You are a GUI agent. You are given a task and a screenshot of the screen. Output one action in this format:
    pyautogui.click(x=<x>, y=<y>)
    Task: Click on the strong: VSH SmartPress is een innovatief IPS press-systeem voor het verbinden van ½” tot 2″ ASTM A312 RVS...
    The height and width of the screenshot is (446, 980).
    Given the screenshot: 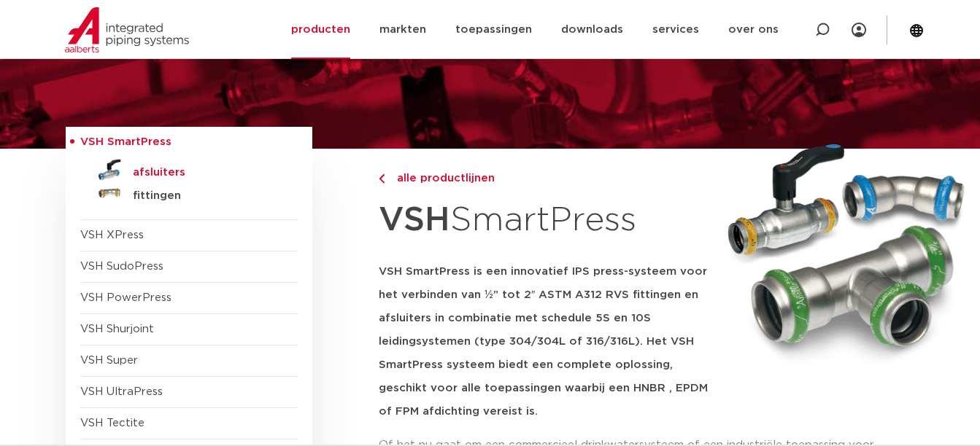 What is the action you would take?
    pyautogui.click(x=543, y=341)
    